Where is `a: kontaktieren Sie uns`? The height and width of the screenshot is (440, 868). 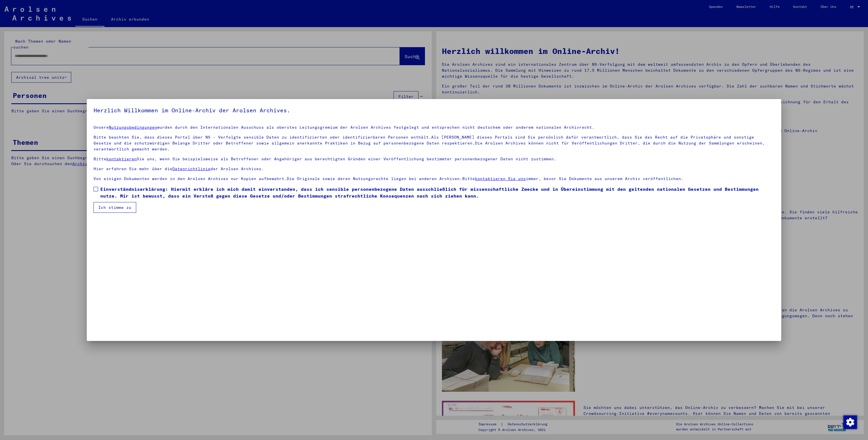
a: kontaktieren Sie uns is located at coordinates (500, 179).